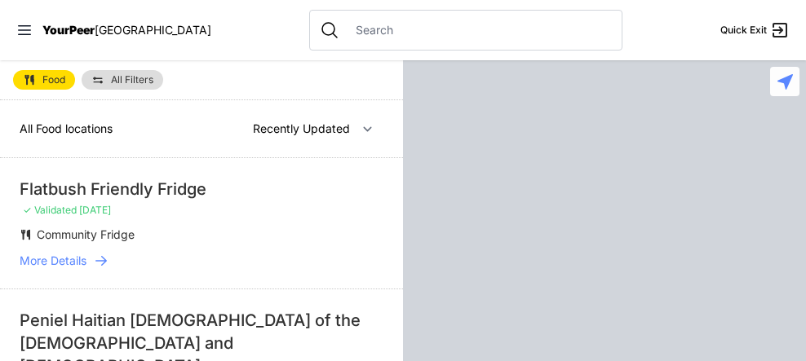 This screenshot has width=806, height=361. Describe the element at coordinates (86, 234) in the screenshot. I see `span: Community Fridge` at that location.